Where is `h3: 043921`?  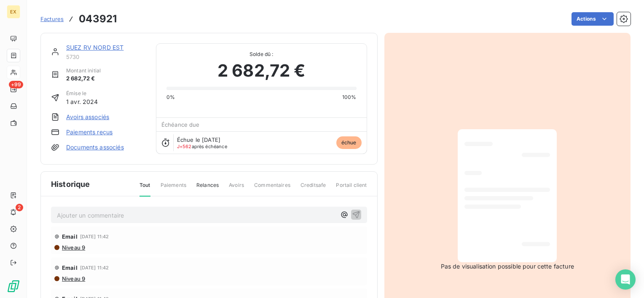
h3: 043921 is located at coordinates (98, 19).